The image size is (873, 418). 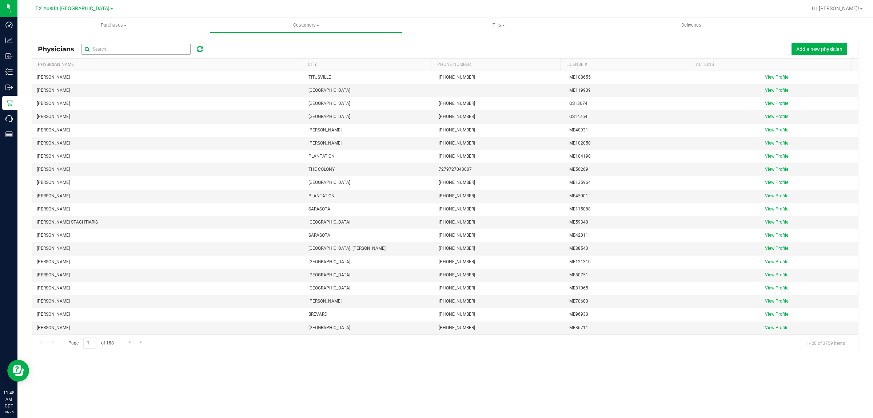 What do you see at coordinates (771, 65) in the screenshot?
I see `th: Actions` at bounding box center [771, 65].